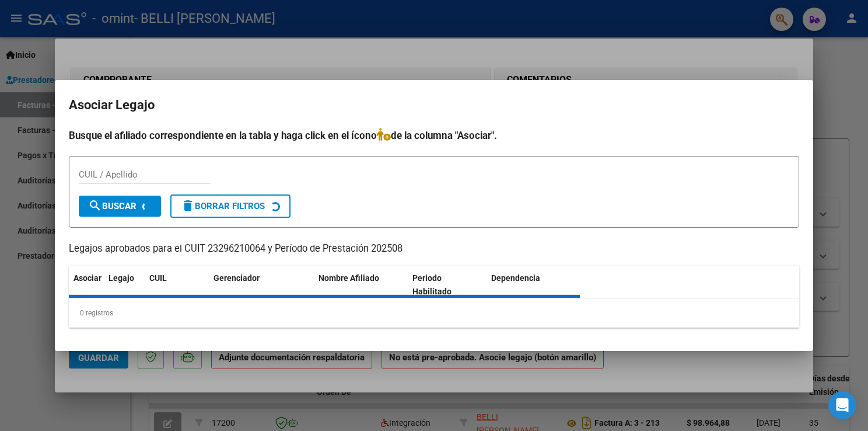  I want to click on button: Borrar Filtros, so click(231, 206).